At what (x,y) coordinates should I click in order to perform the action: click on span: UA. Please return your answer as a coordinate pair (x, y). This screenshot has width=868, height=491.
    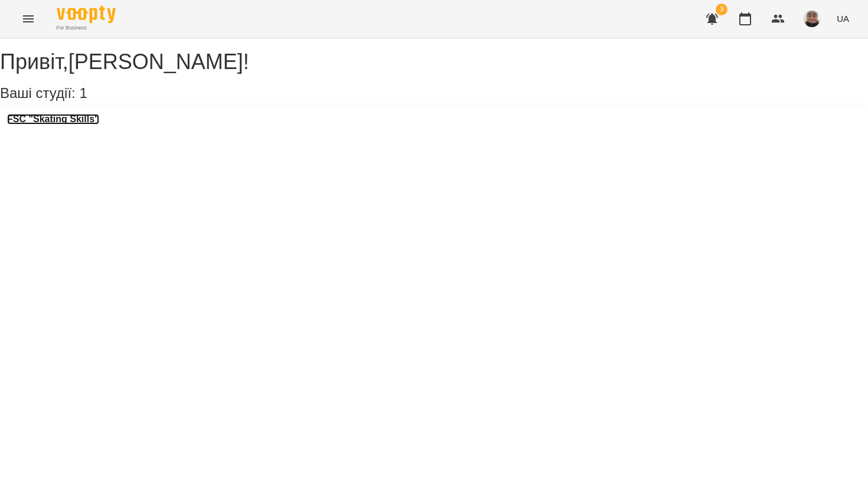
    Looking at the image, I should click on (842, 19).